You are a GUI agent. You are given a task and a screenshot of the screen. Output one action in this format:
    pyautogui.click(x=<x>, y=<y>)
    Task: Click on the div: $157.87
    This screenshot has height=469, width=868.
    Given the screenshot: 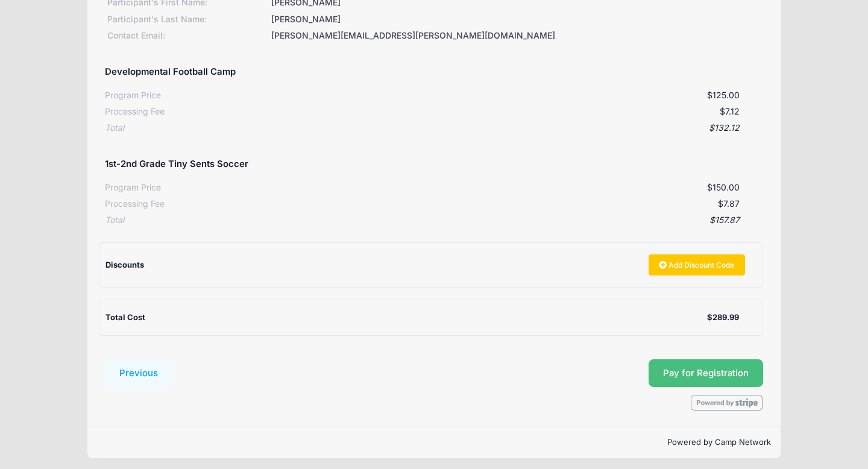 What is the action you would take?
    pyautogui.click(x=432, y=220)
    